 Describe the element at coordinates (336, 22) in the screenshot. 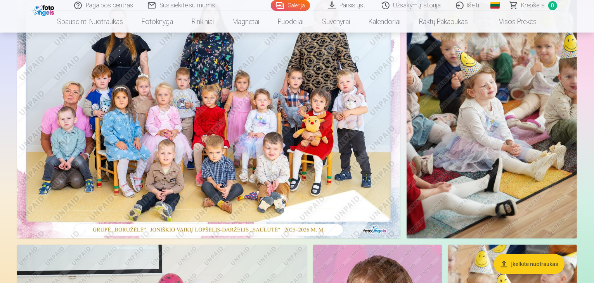

I see `a: Suvenyrai` at that location.